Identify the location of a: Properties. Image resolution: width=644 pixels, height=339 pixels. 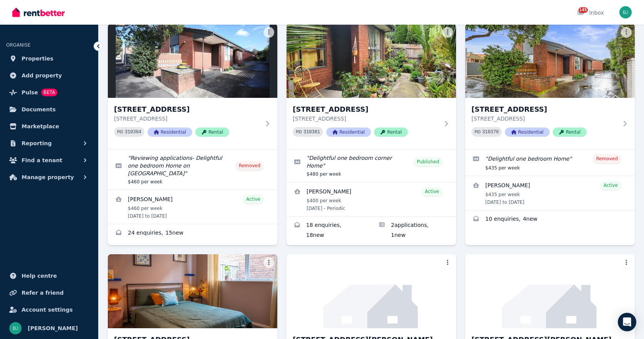
(49, 58).